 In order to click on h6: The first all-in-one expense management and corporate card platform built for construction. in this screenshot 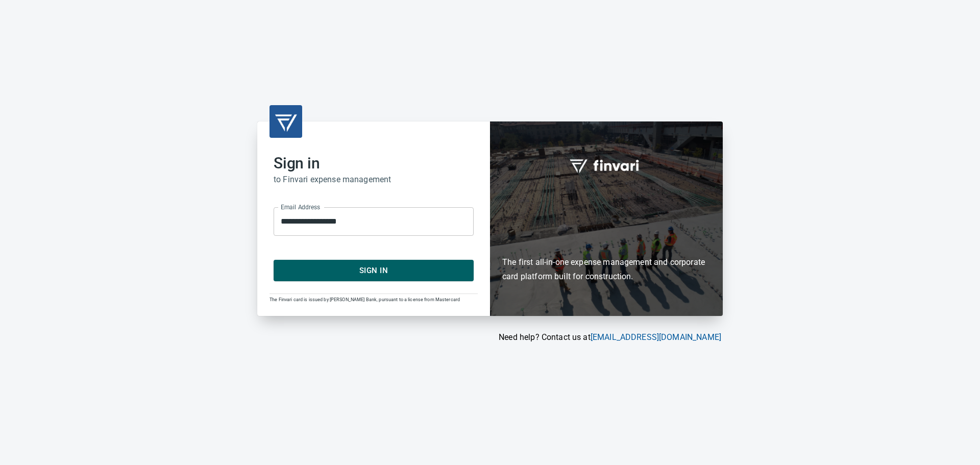, I will do `click(607, 241)`.